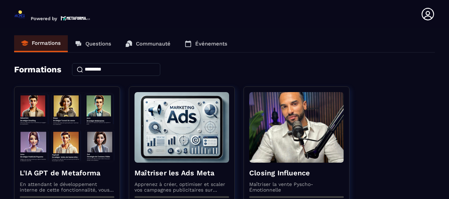 This screenshot has width=449, height=199. I want to click on h4: L'IA GPT de Metaforma, so click(67, 173).